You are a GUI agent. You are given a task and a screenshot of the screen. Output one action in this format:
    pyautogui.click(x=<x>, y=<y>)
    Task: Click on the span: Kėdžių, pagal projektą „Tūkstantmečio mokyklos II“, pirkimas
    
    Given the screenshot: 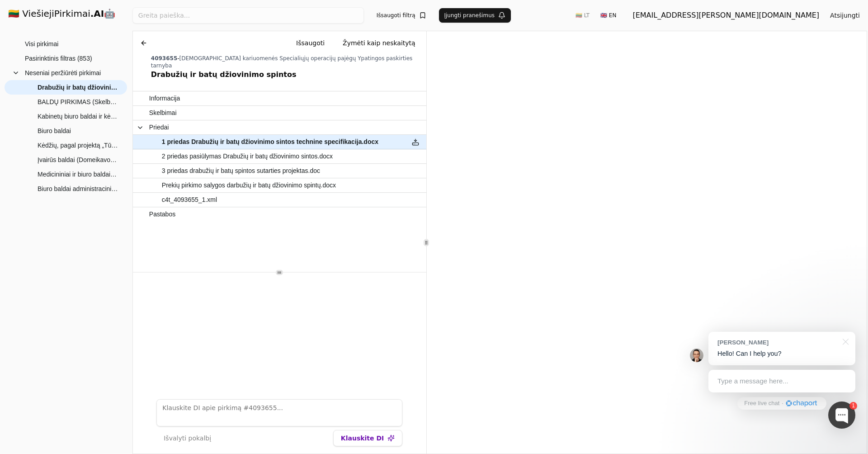 What is the action you would take?
    pyautogui.click(x=77, y=145)
    